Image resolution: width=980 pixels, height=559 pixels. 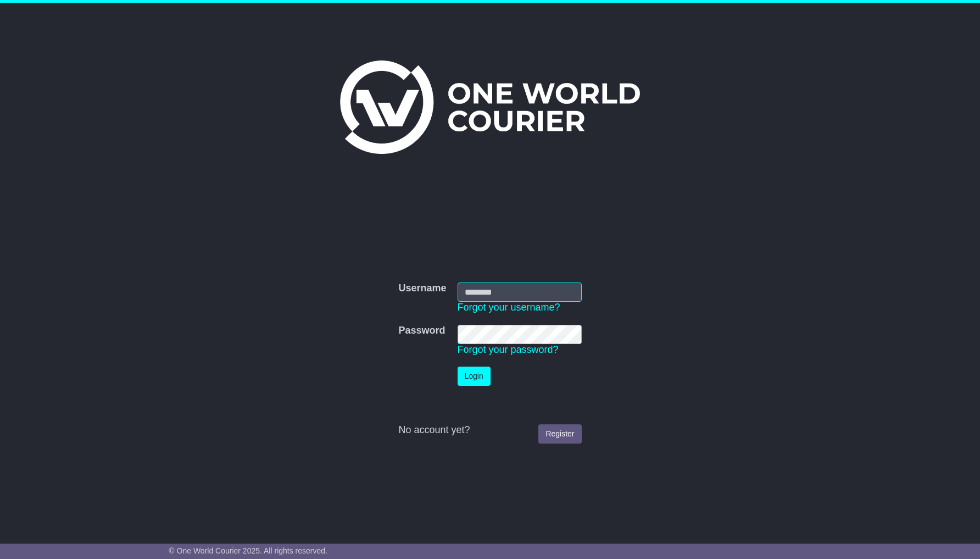 I want to click on a: Register, so click(x=560, y=434).